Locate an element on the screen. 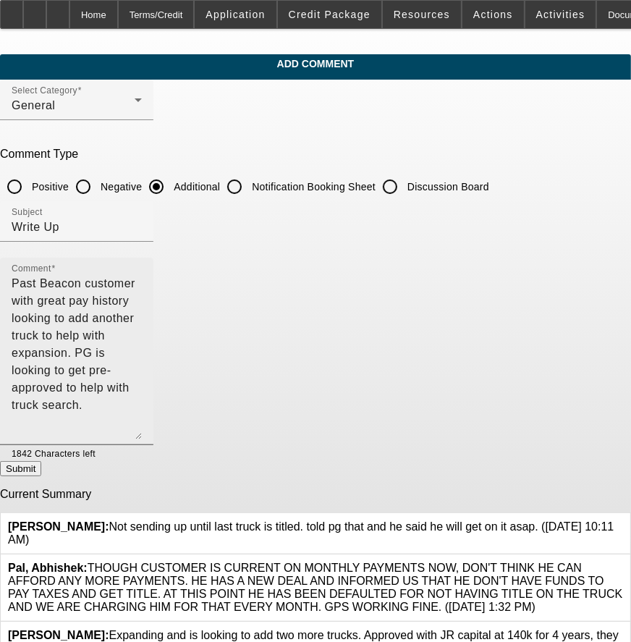  span: Actions is located at coordinates (493, 14).